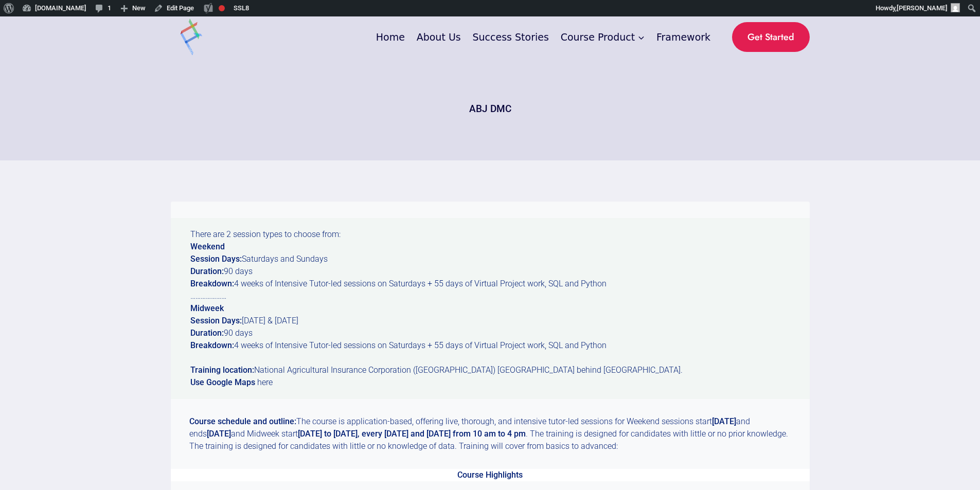 This screenshot has width=980, height=490. I want to click on a: Success Stories, so click(510, 36).